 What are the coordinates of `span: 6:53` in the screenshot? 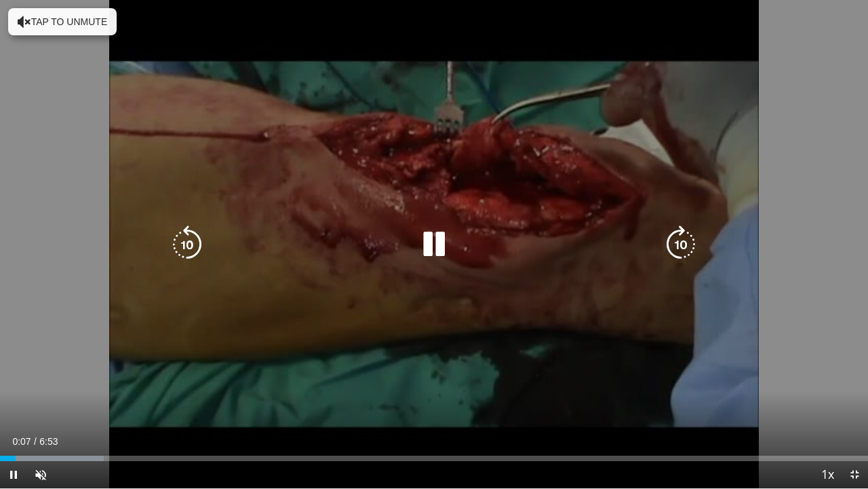 It's located at (48, 442).